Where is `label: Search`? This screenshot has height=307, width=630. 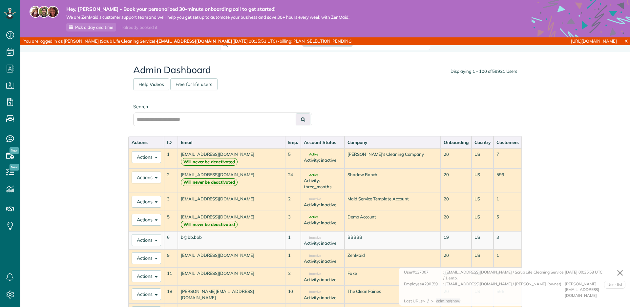
label: Search is located at coordinates (222, 107).